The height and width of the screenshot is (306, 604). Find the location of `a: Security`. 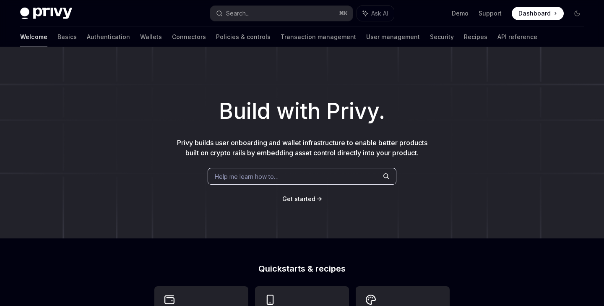

a: Security is located at coordinates (441, 37).